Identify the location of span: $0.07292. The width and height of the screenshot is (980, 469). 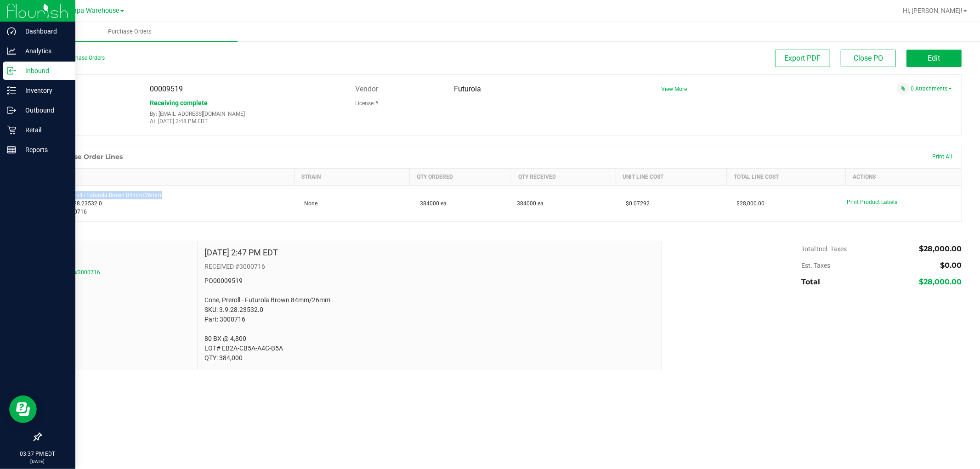
(635, 204).